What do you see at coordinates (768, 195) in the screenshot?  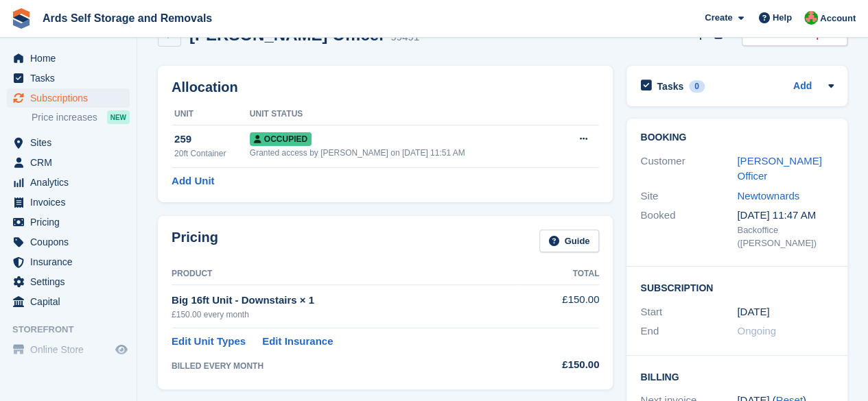 I see `a: Newtownards` at bounding box center [768, 195].